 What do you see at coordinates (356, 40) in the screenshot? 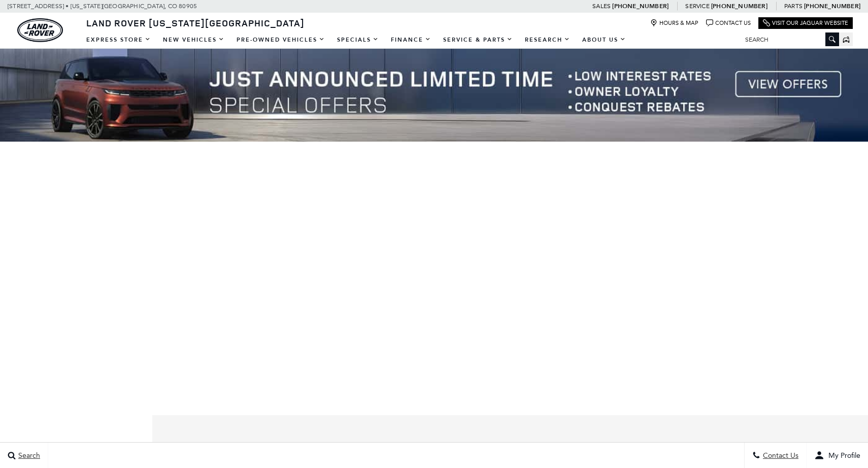
I see `nav: Main Navigation` at bounding box center [356, 40].